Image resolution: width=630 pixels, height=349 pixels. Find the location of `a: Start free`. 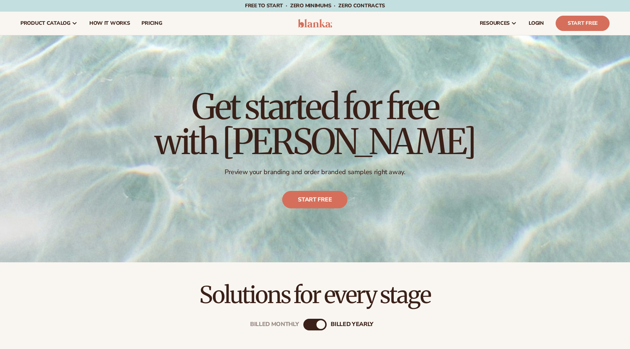

a: Start free is located at coordinates (315, 200).